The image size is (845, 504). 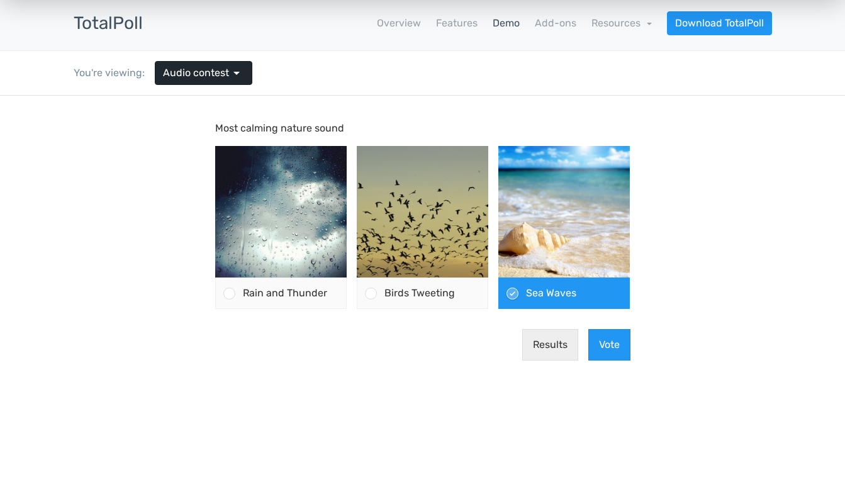 I want to click on a: Download TotalPoll, so click(x=719, y=23).